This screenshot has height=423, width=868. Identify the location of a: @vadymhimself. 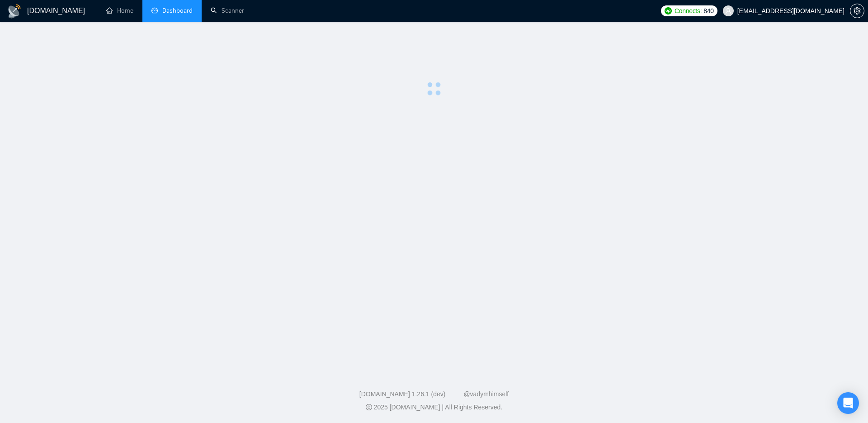
(486, 393).